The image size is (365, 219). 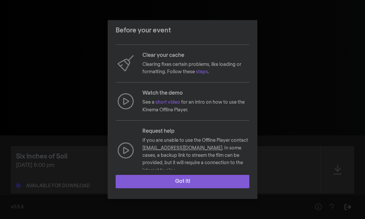 I want to click on p: Watch the demo, so click(x=196, y=93).